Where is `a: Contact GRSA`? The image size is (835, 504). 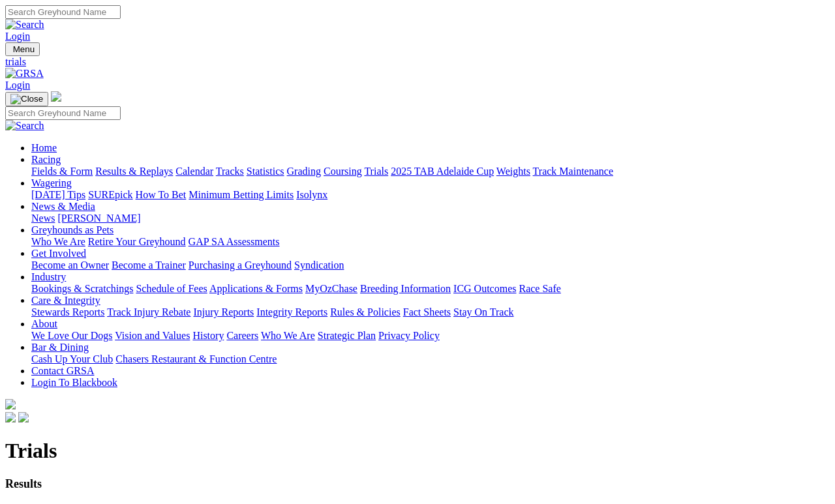
a: Contact GRSA is located at coordinates (63, 370).